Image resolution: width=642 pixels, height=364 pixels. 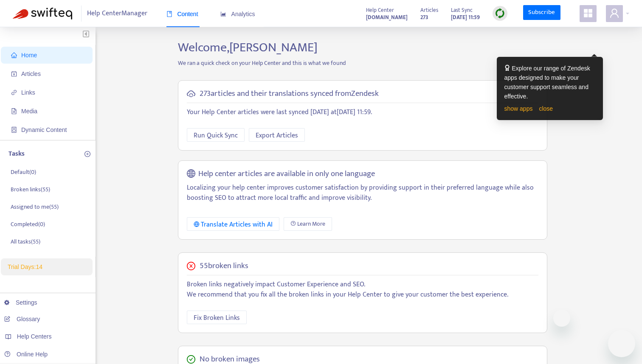 What do you see at coordinates (191, 359) in the screenshot?
I see `span: check-circle` at bounding box center [191, 359].